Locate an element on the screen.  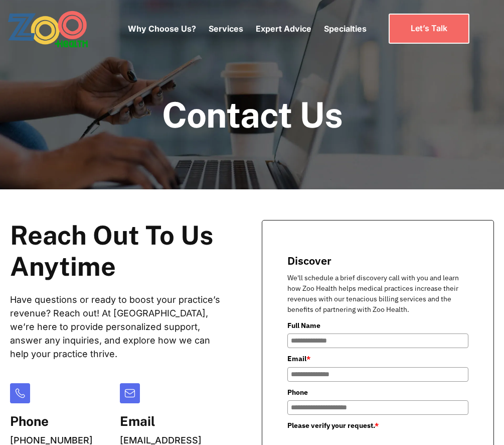
label: Email is located at coordinates (378, 358).